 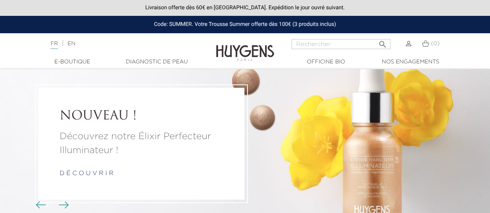 What do you see at coordinates (435, 44) in the screenshot?
I see `span: (0)` at bounding box center [435, 44].